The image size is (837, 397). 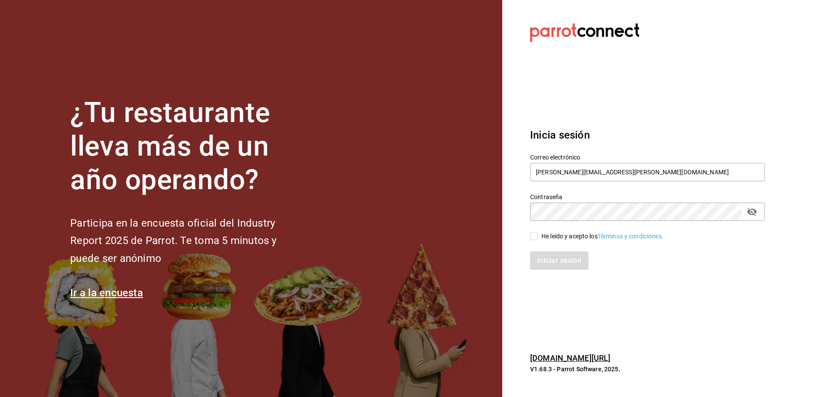 What do you see at coordinates (188, 241) in the screenshot?
I see `h2: Participa en la encuesta oficial del Industry Report 2025 de Parrot. Te toma 5 minutos y puede se...` at bounding box center [188, 241].